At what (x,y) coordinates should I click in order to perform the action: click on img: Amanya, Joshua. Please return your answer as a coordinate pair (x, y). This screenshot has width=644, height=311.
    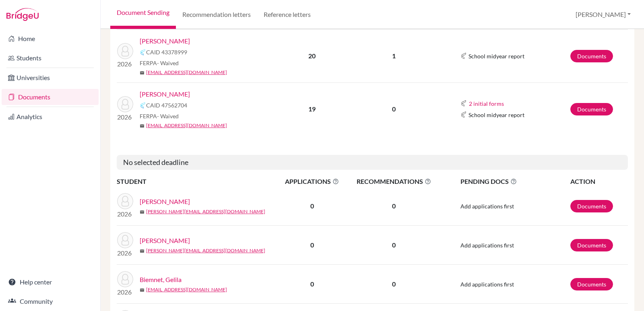
    Looking at the image, I should click on (125, 201).